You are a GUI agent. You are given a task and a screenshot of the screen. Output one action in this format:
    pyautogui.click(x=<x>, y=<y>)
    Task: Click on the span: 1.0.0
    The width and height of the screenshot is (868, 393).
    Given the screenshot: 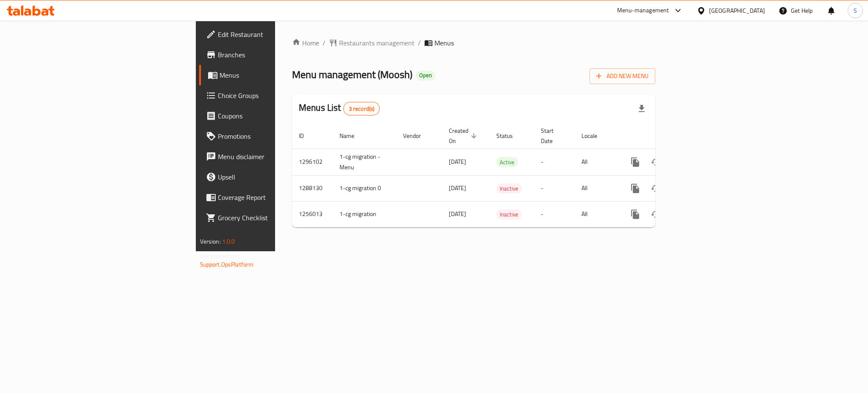 What is the action you would take?
    pyautogui.click(x=228, y=241)
    